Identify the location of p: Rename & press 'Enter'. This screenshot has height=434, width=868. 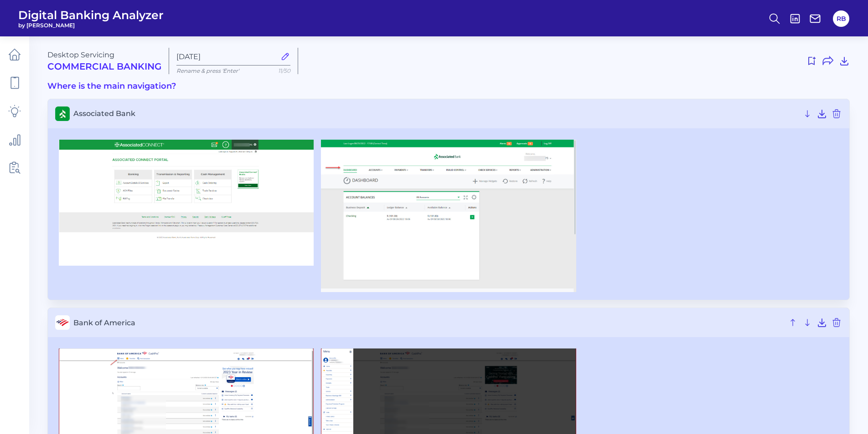
(233, 71).